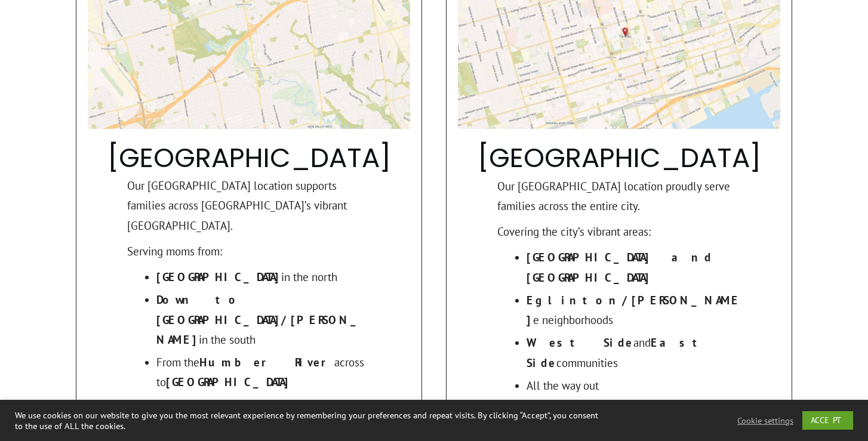  I want to click on strong: Humber River, so click(267, 363).